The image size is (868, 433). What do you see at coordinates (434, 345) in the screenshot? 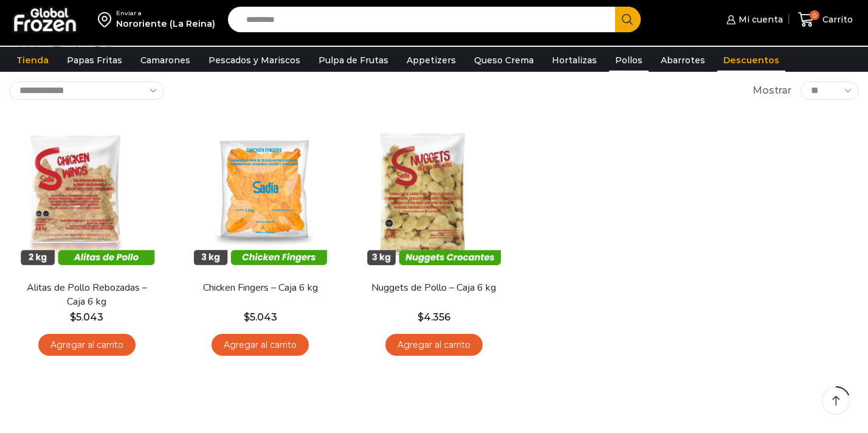
I see `a: Agregar al carrito: “Nuggets de Pollo - Caja 6 kg”` at bounding box center [434, 345].